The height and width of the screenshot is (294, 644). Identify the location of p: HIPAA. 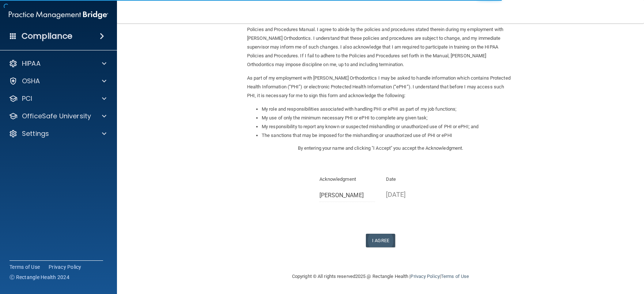
(31, 64).